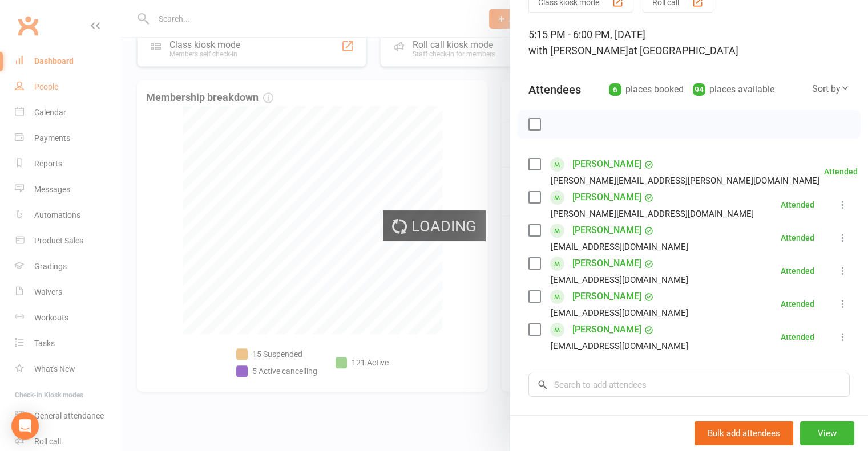  I want to click on div: 94, so click(699, 90).